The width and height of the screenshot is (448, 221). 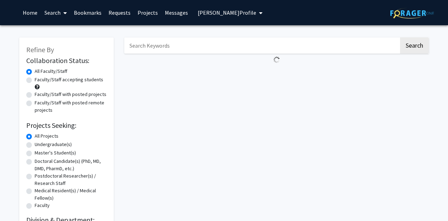 I want to click on label: Faculty/Staff with posted projects, so click(x=70, y=94).